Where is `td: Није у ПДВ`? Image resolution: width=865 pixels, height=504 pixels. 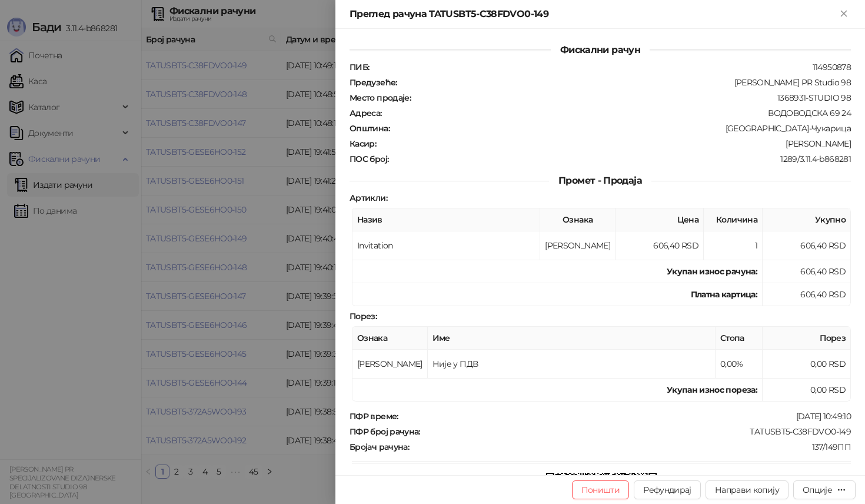
td: Није у ПДВ is located at coordinates (571, 363).